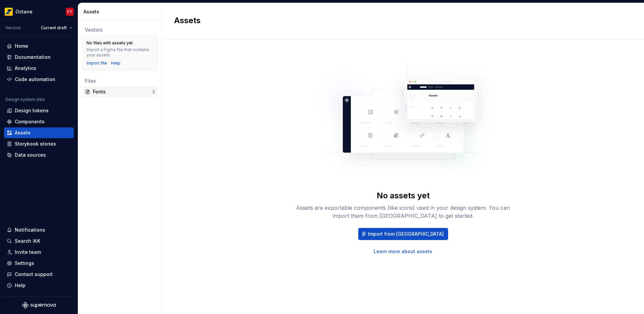 This screenshot has width=644, height=314. What do you see at coordinates (39, 155) in the screenshot?
I see `a: Data sources` at bounding box center [39, 155].